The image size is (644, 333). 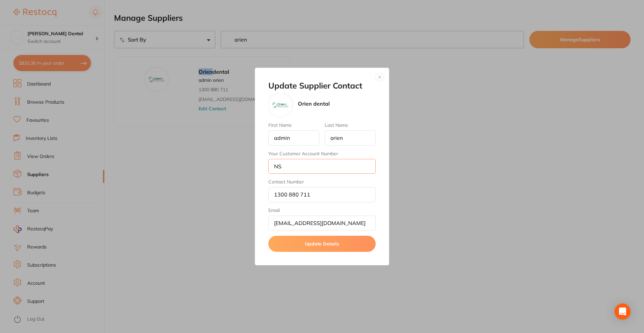 What do you see at coordinates (322, 182) in the screenshot?
I see `label: Contact Number` at bounding box center [322, 182].